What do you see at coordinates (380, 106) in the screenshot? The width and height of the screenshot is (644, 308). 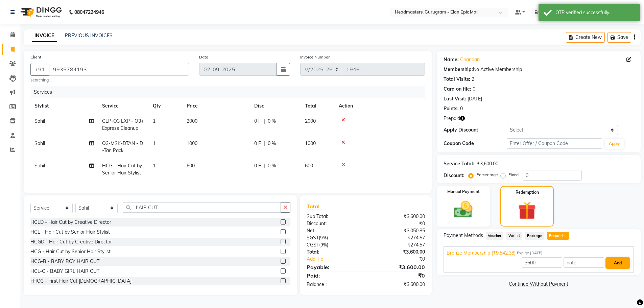 I see `th: Action` at bounding box center [380, 106].